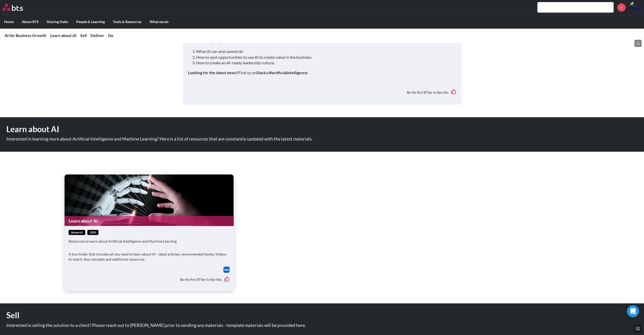 The height and width of the screenshot is (335, 644). I want to click on li: What AI can and cannot do, so click(324, 52).